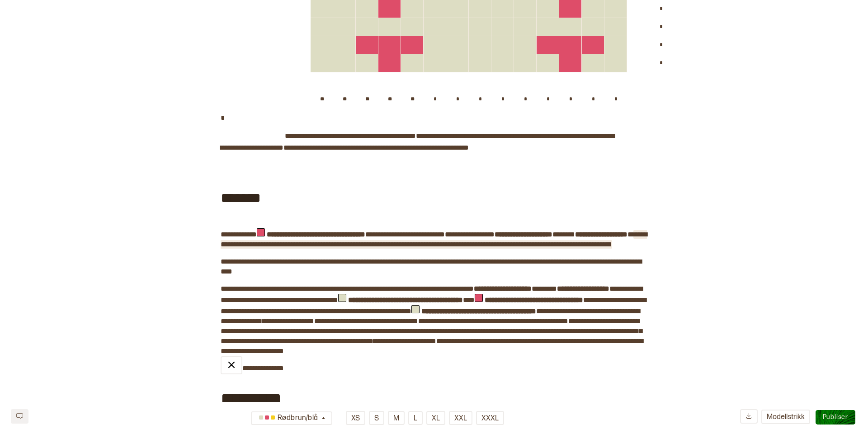 The image size is (868, 434). Describe the element at coordinates (461, 418) in the screenshot. I see `button: XXL` at that location.